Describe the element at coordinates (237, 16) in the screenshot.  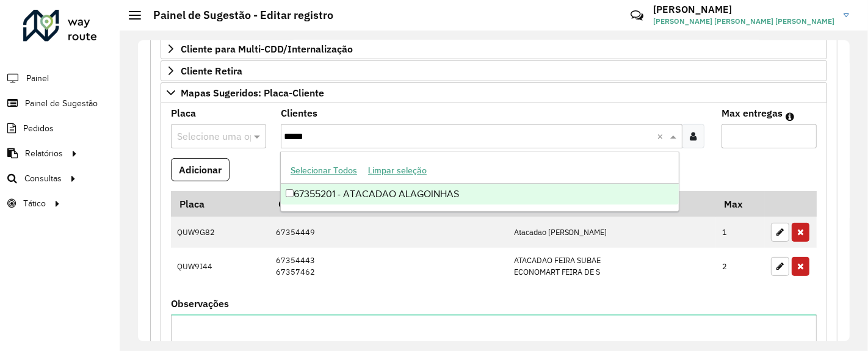
I see `h2: Painel de Sugestão - Editar registro` at that location.